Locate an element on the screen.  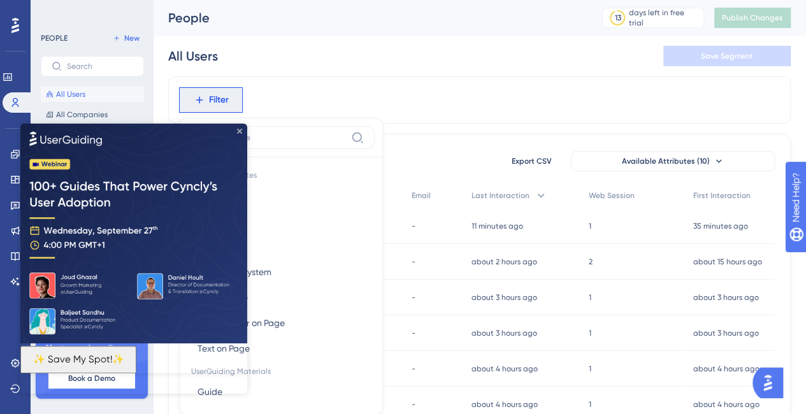
input: Type the value is located at coordinates (272, 138).